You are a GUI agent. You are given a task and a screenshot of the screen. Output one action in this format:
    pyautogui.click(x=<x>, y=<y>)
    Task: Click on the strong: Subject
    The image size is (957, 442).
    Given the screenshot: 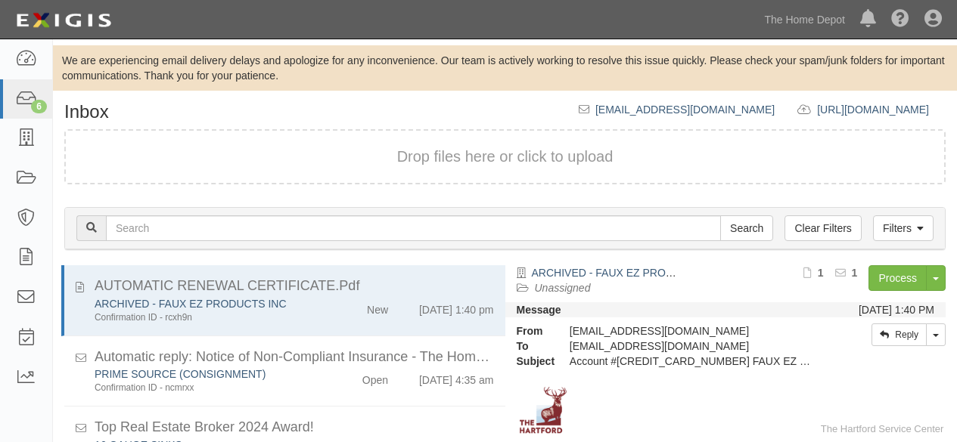 What is the action you would take?
    pyautogui.click(x=532, y=361)
    